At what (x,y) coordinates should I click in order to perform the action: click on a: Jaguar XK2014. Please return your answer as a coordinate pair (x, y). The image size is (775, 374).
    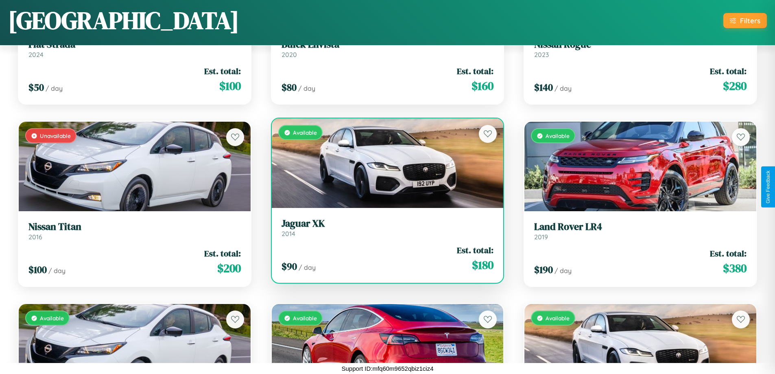
    Looking at the image, I should click on (387, 227).